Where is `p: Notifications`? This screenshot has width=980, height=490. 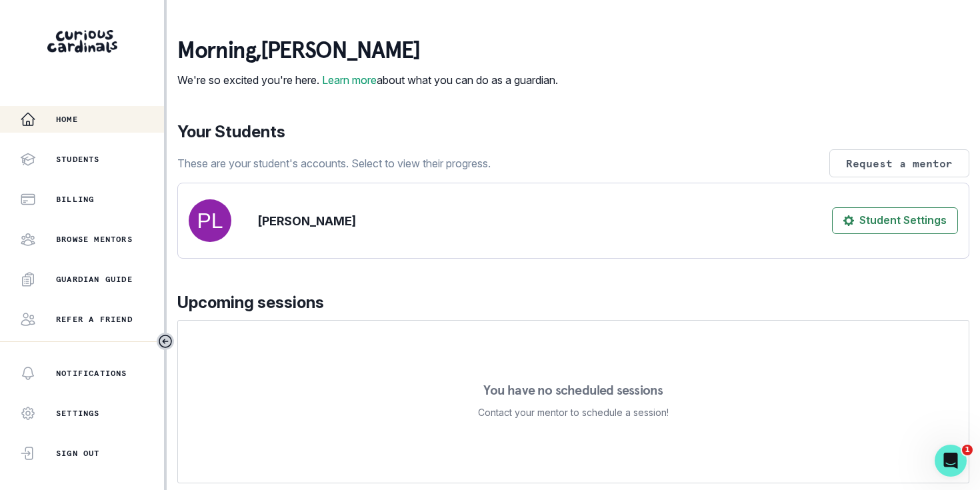 p: Notifications is located at coordinates (91, 374).